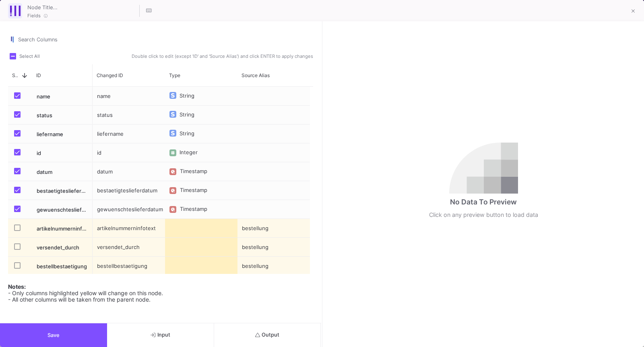  Describe the element at coordinates (17, 287) in the screenshot. I see `b: Notes:` at that location.